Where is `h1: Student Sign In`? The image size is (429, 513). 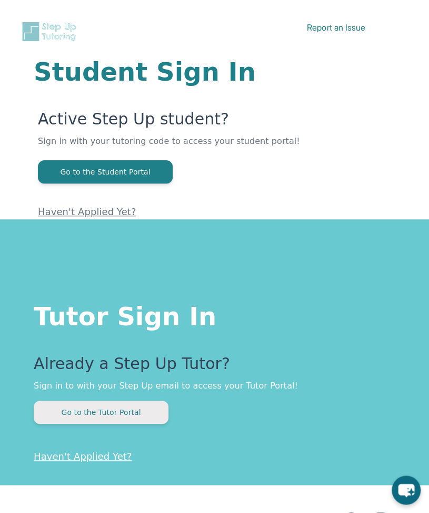 h1: Student Sign In is located at coordinates (214, 72).